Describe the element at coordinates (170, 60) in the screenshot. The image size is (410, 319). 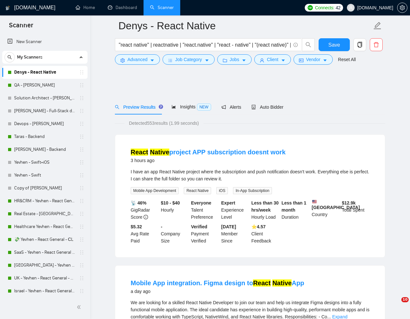
I see `span: bars` at that location.